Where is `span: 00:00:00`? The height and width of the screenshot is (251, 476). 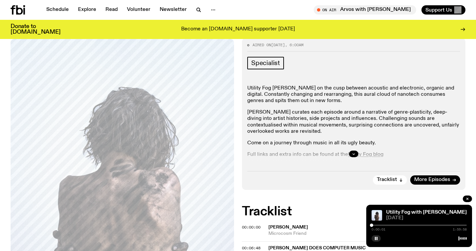 span: 00:00:00 is located at coordinates (251, 227).